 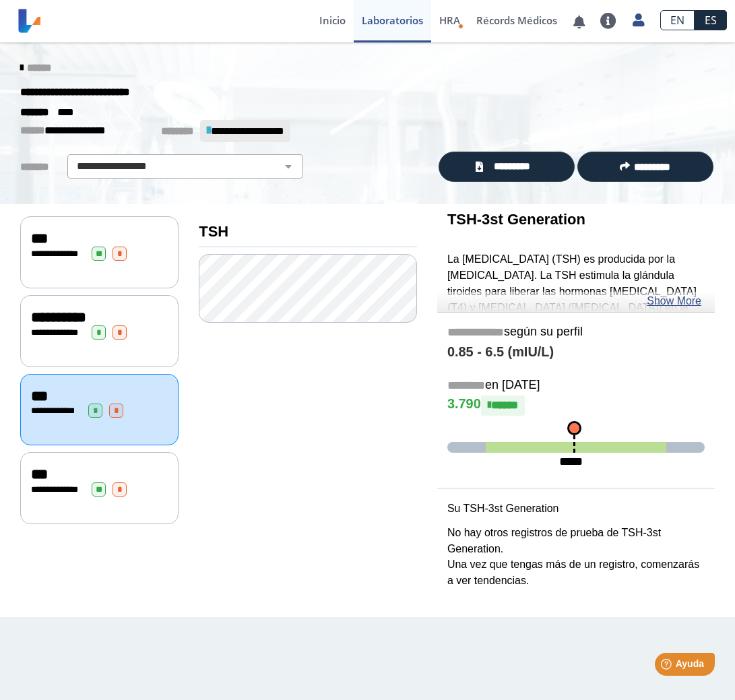 What do you see at coordinates (711, 20) in the screenshot?
I see `a: ES` at bounding box center [711, 20].